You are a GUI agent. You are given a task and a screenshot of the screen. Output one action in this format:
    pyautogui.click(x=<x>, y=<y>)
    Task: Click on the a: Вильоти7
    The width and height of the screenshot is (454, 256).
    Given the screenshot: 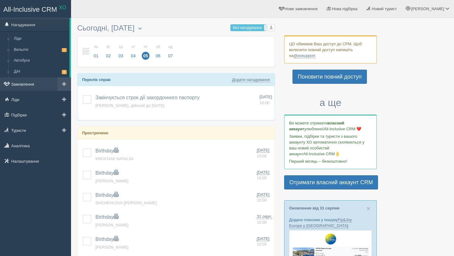 What is the action you would take?
    pyautogui.click(x=40, y=50)
    